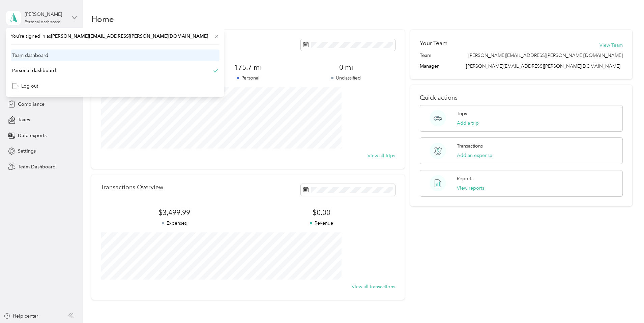 This screenshot has width=644, height=323. I want to click on span: 175.7 mi, so click(248, 68).